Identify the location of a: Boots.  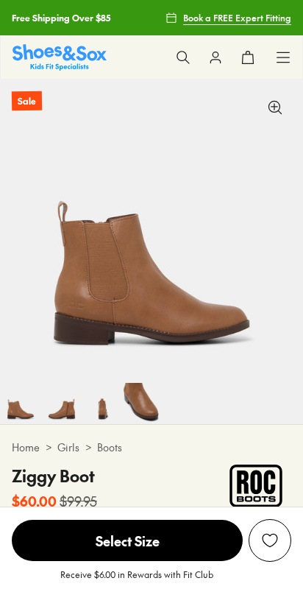
(110, 447).